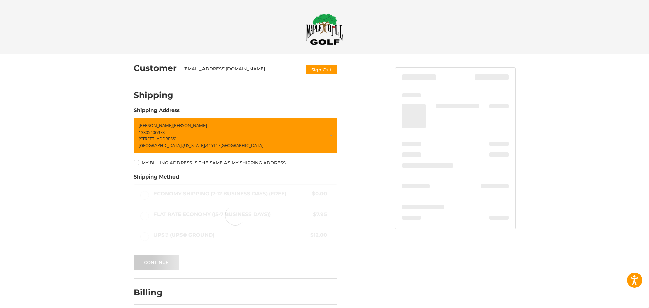  I want to click on legend: Shipping Address, so click(157, 112).